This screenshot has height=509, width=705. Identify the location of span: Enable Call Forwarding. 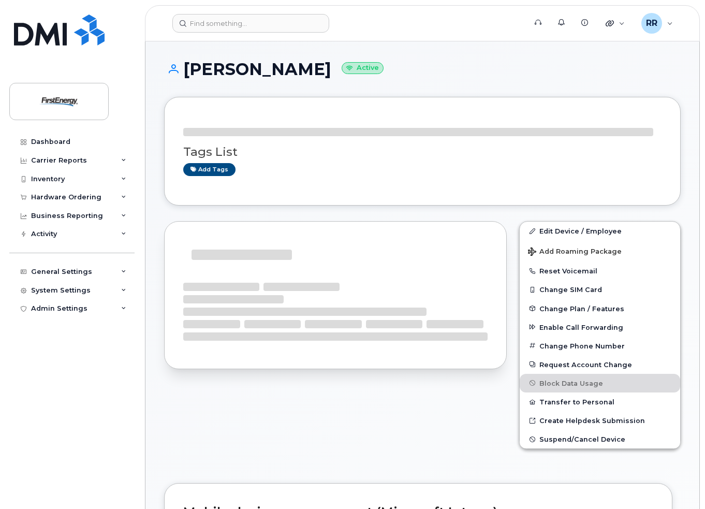
(582, 327).